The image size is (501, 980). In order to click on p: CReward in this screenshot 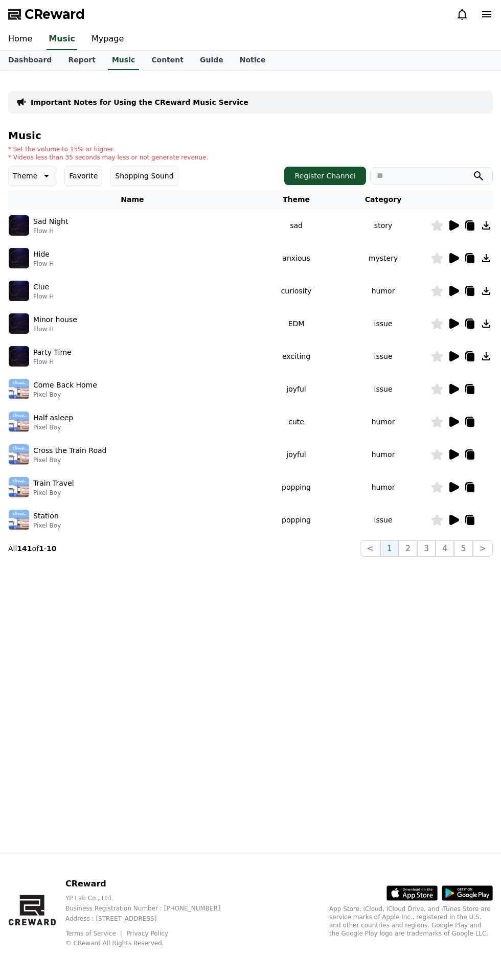, I will do `click(151, 884)`.